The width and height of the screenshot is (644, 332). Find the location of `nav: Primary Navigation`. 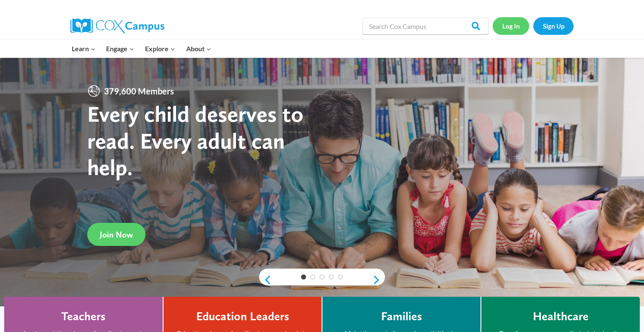

nav: Primary Navigation is located at coordinates (141, 49).